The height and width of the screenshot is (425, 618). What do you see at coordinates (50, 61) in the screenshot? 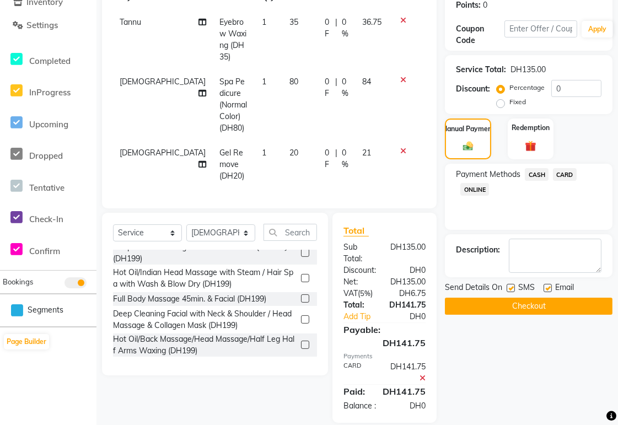
I see `span: Completed` at bounding box center [50, 61].